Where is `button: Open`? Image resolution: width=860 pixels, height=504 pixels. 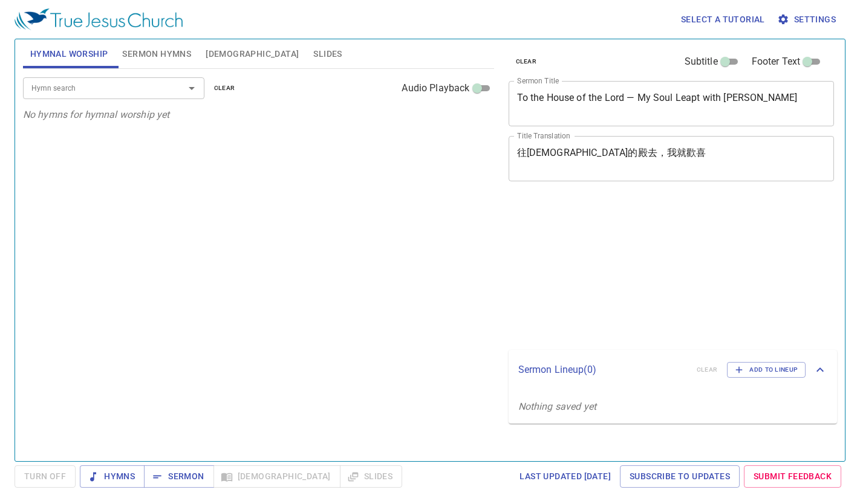 button: Open is located at coordinates (192, 88).